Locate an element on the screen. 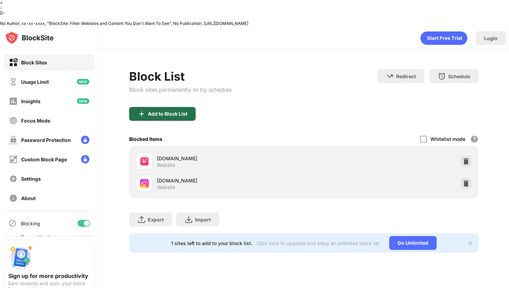  div: Custom Block Page is located at coordinates (44, 159).